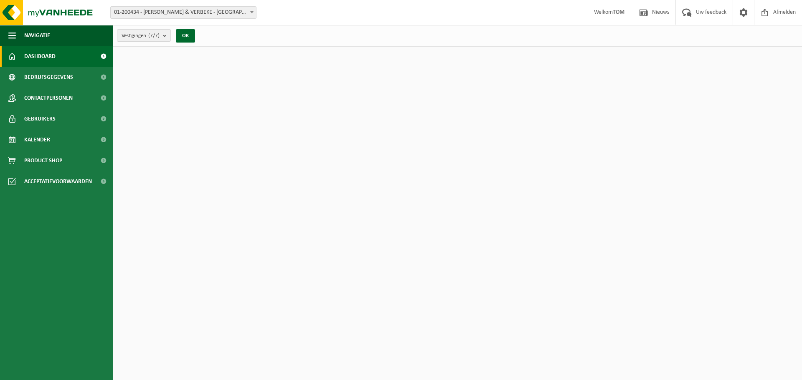 Image resolution: width=802 pixels, height=380 pixels. Describe the element at coordinates (140, 36) in the screenshot. I see `span: Vestigingen` at that location.